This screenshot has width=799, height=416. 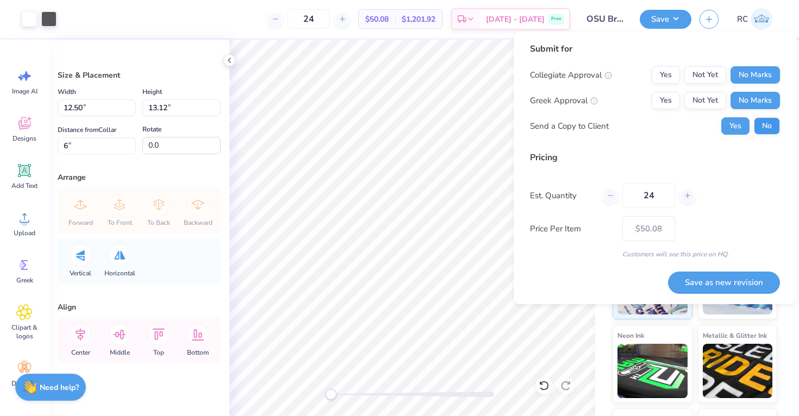 What do you see at coordinates (24, 384) in the screenshot?
I see `span: Decorate` at bounding box center [24, 384].